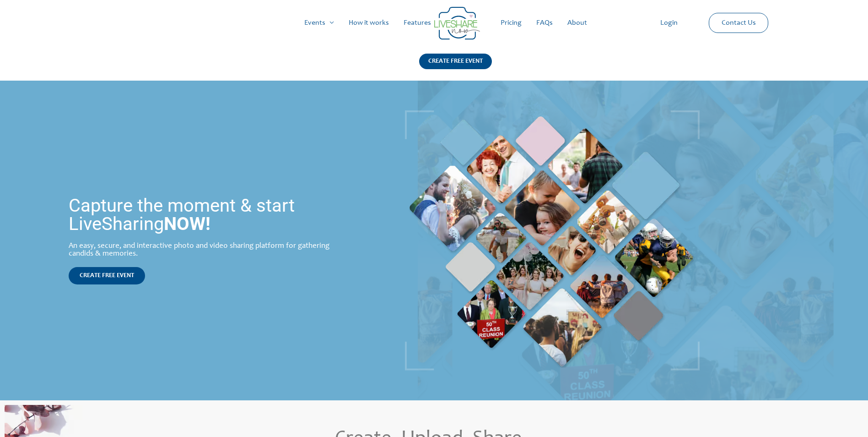 Image resolution: width=868 pixels, height=437 pixels. What do you see at coordinates (545, 23) in the screenshot?
I see `a: FAQs` at bounding box center [545, 23].